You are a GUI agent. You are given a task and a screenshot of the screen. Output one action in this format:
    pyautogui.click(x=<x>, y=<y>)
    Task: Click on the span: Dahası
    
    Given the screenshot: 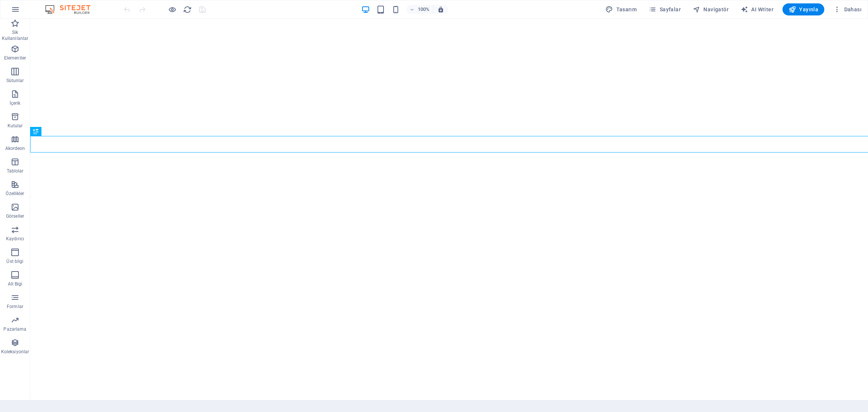 What is the action you would take?
    pyautogui.click(x=847, y=9)
    